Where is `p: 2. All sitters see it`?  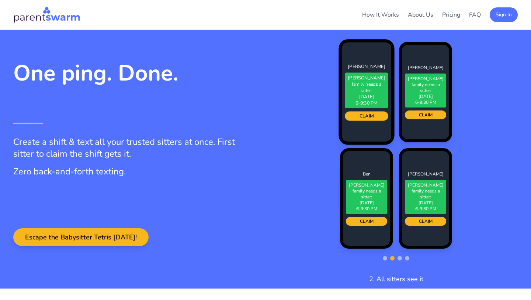
p: 2. All sitters see it is located at coordinates (396, 278).